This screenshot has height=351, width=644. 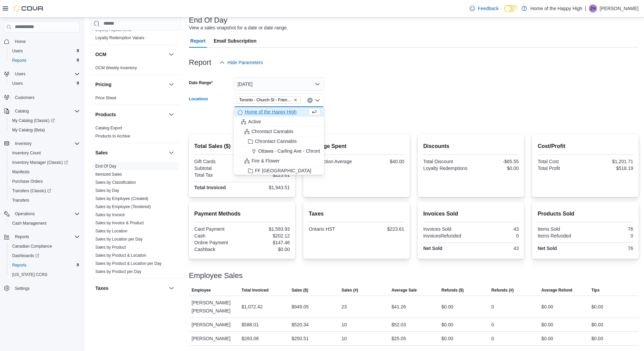 I want to click on strong: Total Invoiced, so click(x=210, y=188).